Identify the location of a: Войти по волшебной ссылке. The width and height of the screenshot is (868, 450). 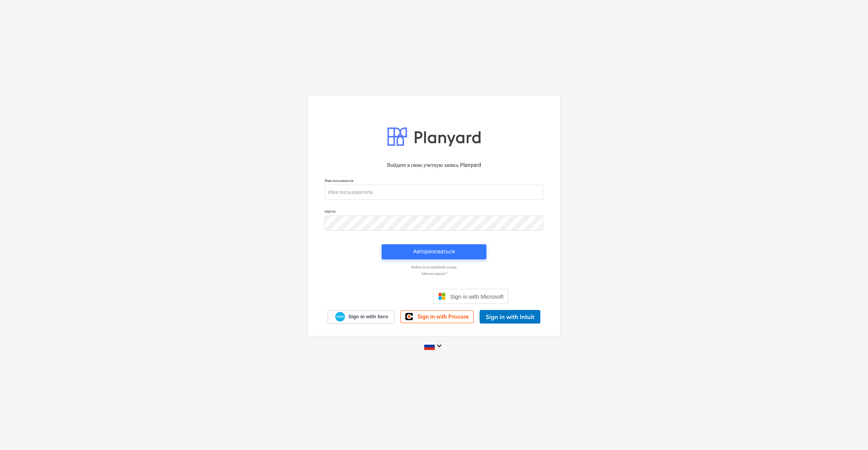
(434, 267).